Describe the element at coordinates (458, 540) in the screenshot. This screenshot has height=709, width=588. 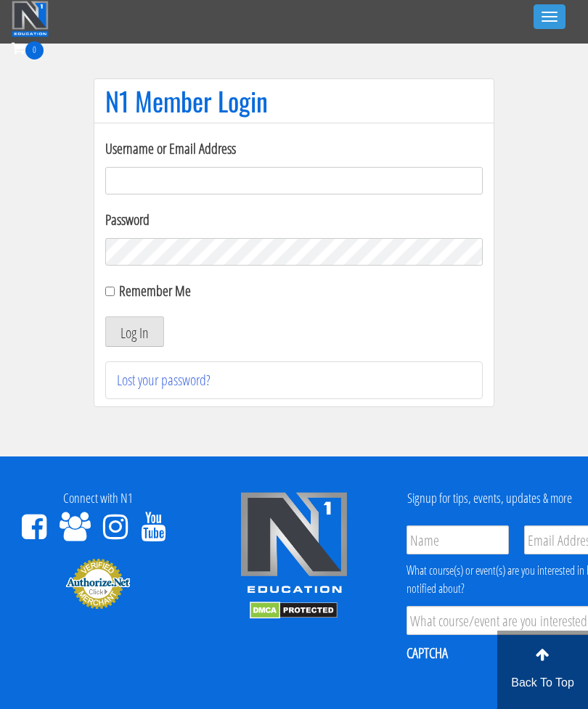
I see `input: Name` at that location.